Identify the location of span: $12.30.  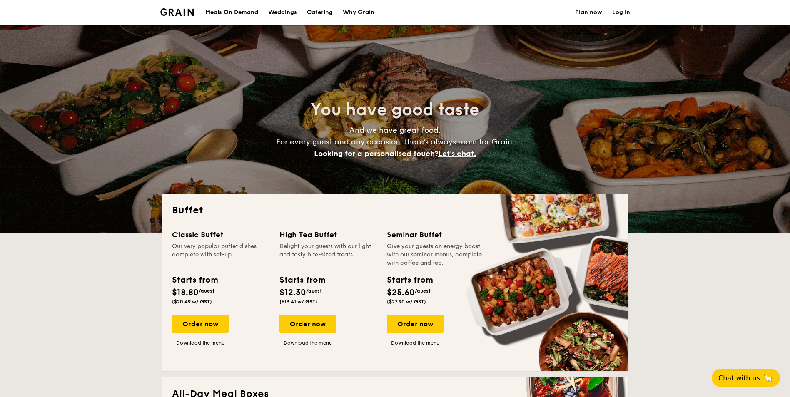
(293, 293).